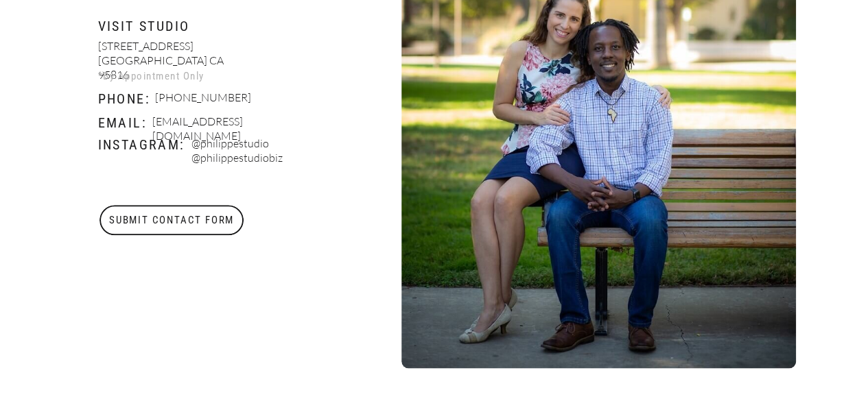 This screenshot has height=401, width=868. What do you see at coordinates (155, 77) in the screenshot?
I see `p: *By Appointment Only` at bounding box center [155, 77].